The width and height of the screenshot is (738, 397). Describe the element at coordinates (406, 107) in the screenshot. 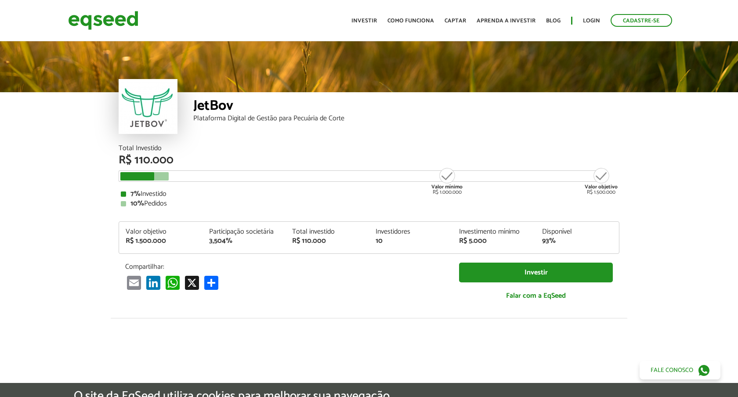

I see `div: JetBov` at that location.